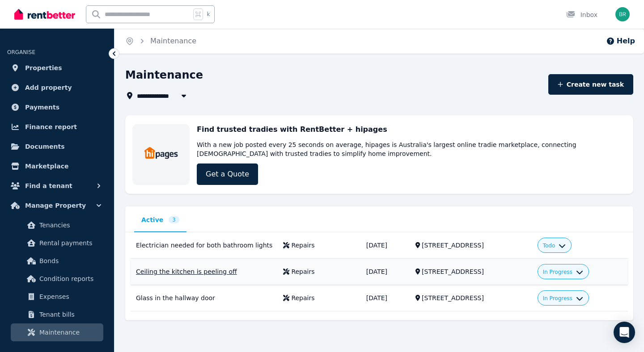 This screenshot has height=352, width=644. Describe the element at coordinates (57, 127) in the screenshot. I see `a: Finance report` at that location.